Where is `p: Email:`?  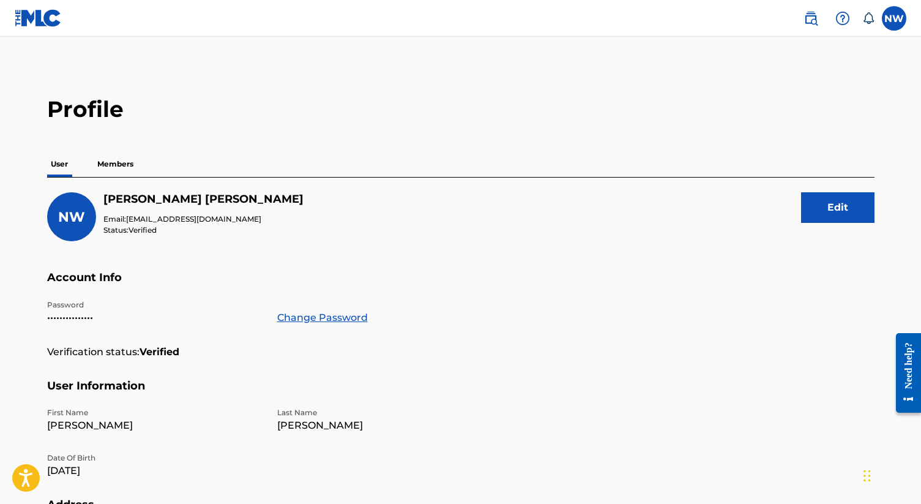 p: Email: is located at coordinates (203, 219).